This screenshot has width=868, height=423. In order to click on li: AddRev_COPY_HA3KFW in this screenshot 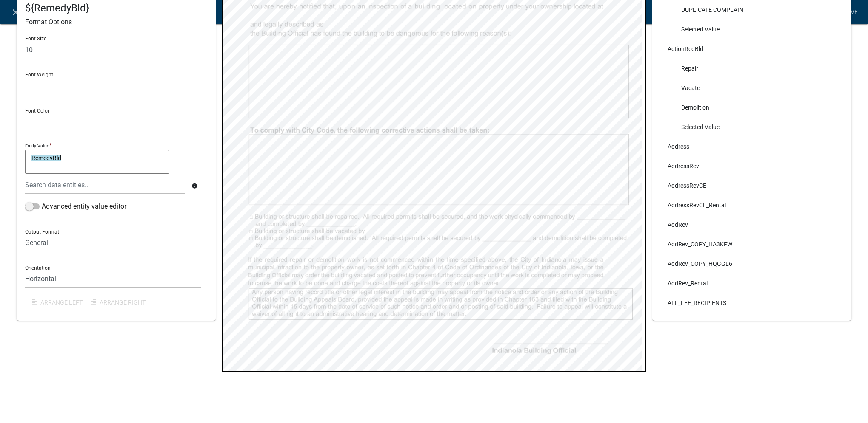, I will do `click(751, 244)`.